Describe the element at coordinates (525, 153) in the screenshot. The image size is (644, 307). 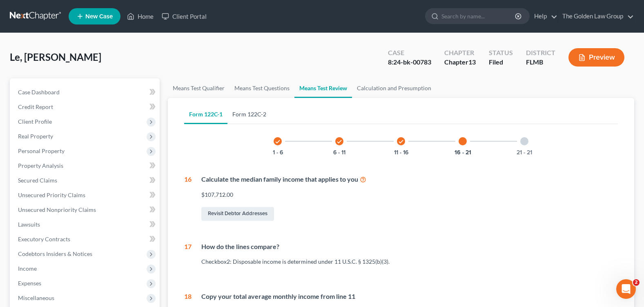
I see `button: 21 - 21` at that location.